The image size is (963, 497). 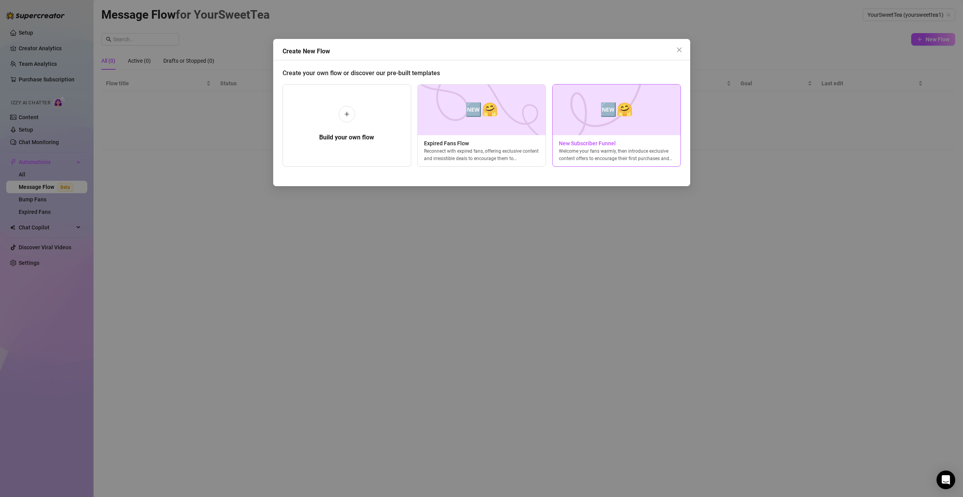 I want to click on span: Close, so click(x=680, y=50).